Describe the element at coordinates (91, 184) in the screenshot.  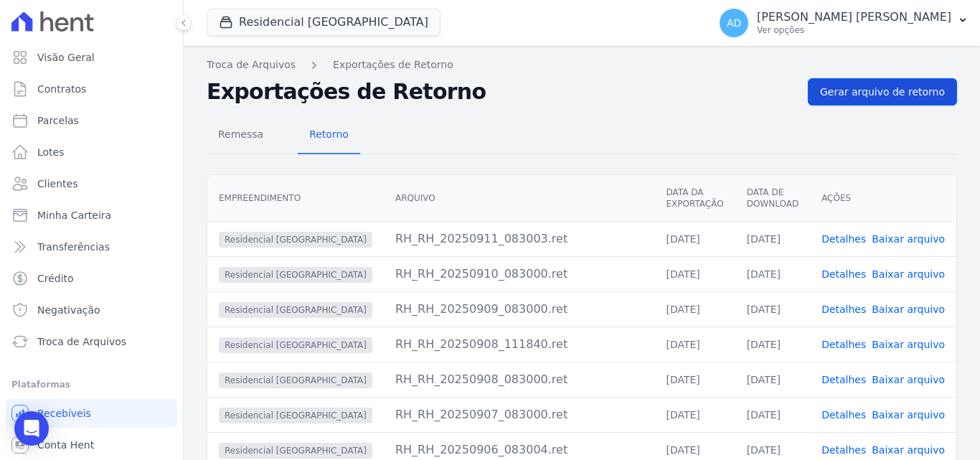
I see `a: Clientes` at that location.